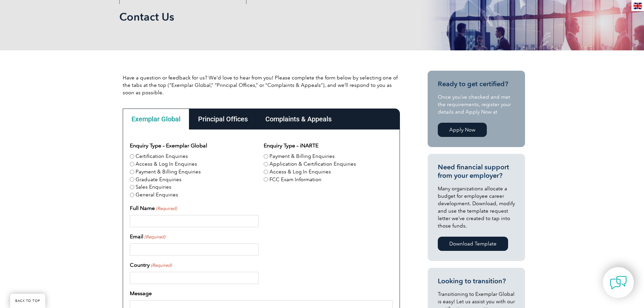 This screenshot has height=308, width=644. Describe the element at coordinates (147, 237) in the screenshot. I see `label: Email` at that location.